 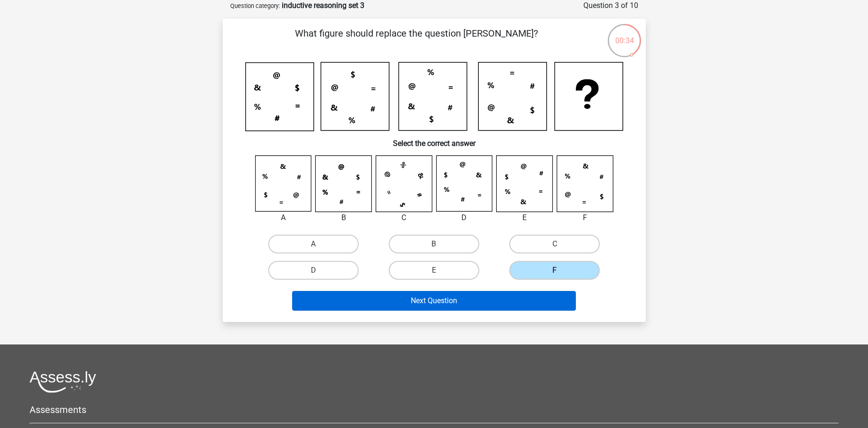 I want to click on strong: inductive reasoning set 3, so click(x=323, y=5).